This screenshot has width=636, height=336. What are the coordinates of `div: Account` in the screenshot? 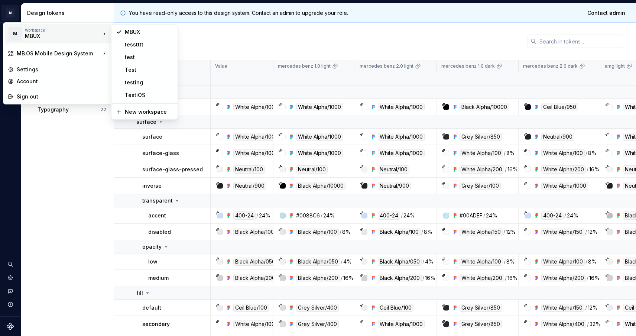 It's located at (62, 81).